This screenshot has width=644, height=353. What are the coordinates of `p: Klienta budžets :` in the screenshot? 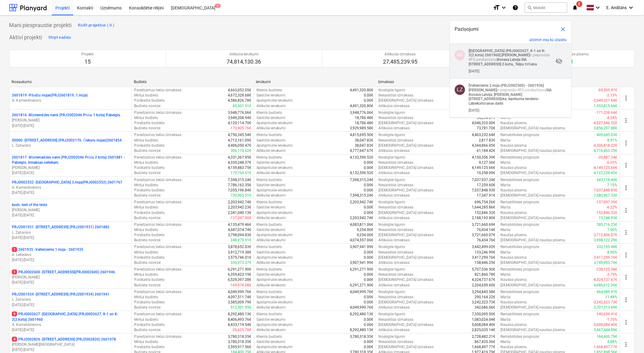 It's located at (269, 180).